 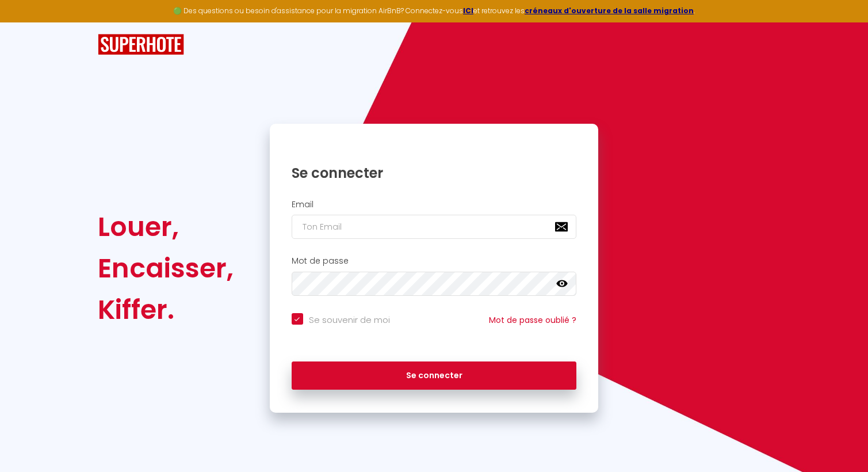 What do you see at coordinates (434, 261) in the screenshot?
I see `h2: Mot de passe` at bounding box center [434, 261].